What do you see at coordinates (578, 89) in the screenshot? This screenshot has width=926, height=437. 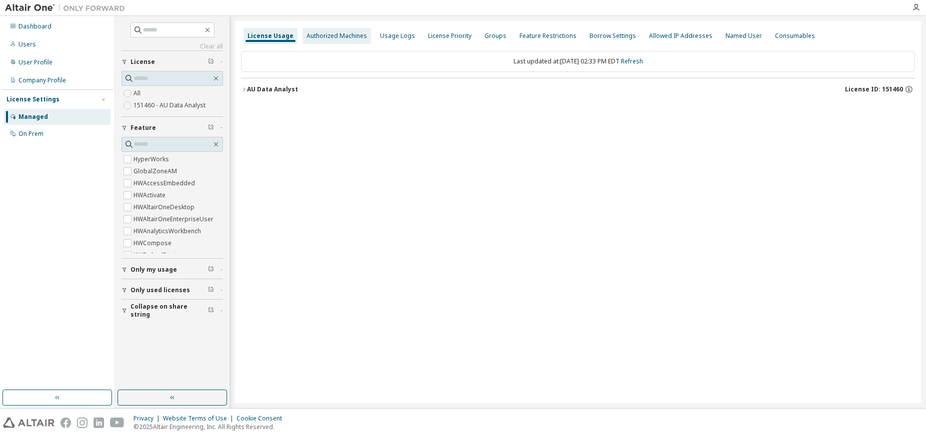 I see `button: AU Data AnalystLicense ID: 151460` at bounding box center [578, 89].